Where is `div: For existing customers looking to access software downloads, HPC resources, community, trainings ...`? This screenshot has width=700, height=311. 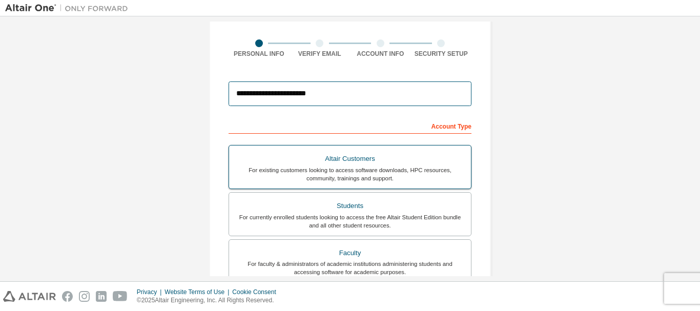 div: For existing customers looking to access software downloads, HPC resources, community, trainings ... is located at coordinates (350, 174).